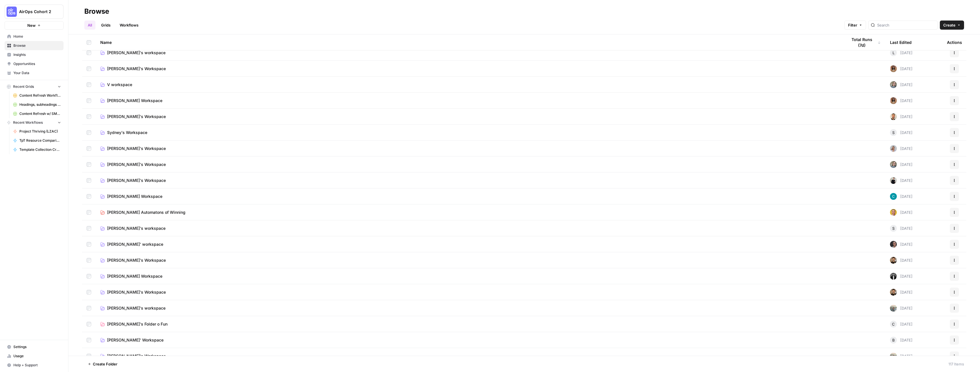 The width and height of the screenshot is (980, 372). Describe the element at coordinates (37, 73) in the screenshot. I see `span: Your Data` at that location.